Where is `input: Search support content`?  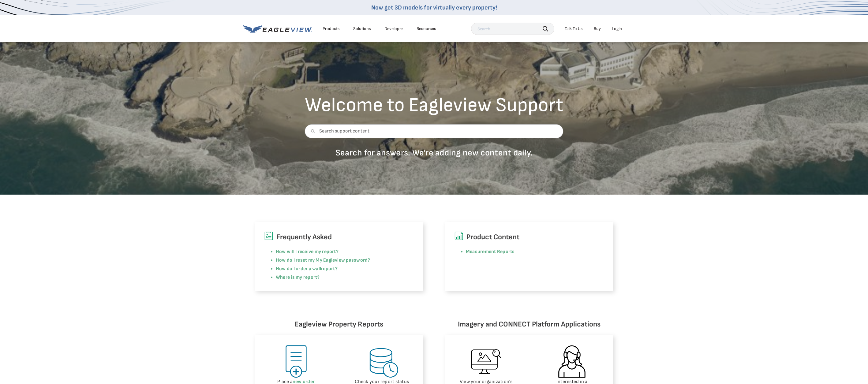
input: Search support content is located at coordinates (434, 131).